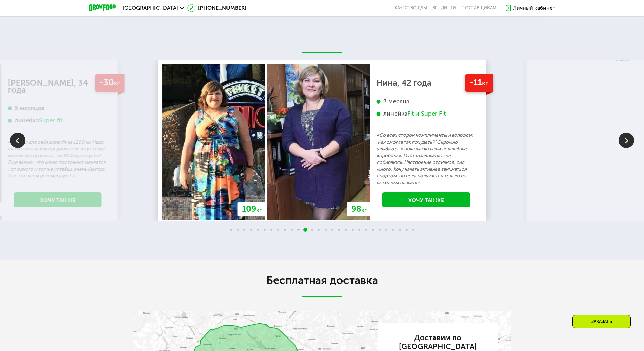 The width and height of the screenshot is (644, 351). I want to click on div: -30, so click(110, 82).